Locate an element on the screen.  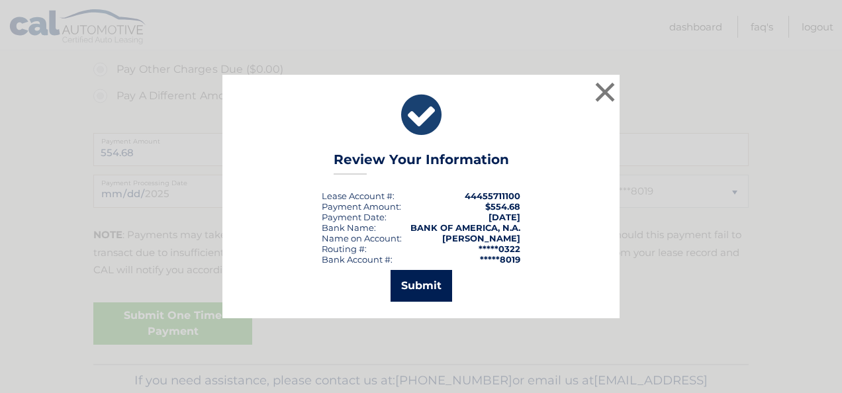
div: Name on Account: is located at coordinates (362, 238).